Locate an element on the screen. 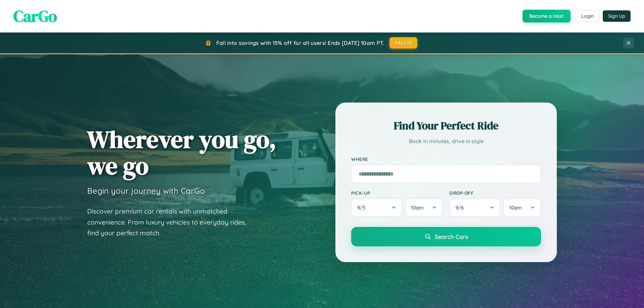 The width and height of the screenshot is (644, 308). label: Drop-off is located at coordinates (495, 193).